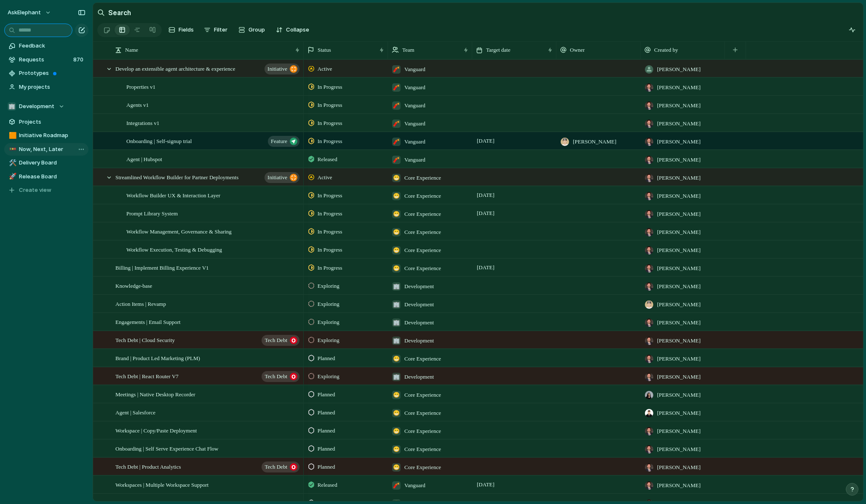 The width and height of the screenshot is (866, 504). Describe the element at coordinates (252, 29) in the screenshot. I see `button: Group` at that location.